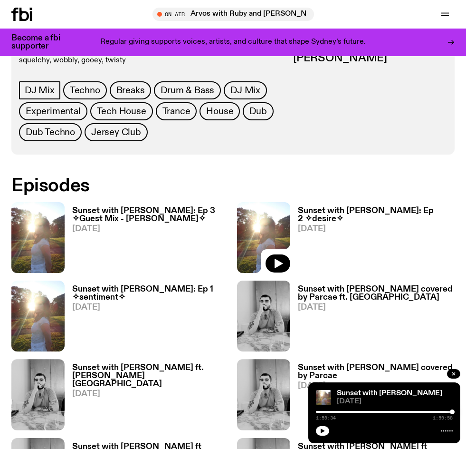  Describe the element at coordinates (187, 90) in the screenshot. I see `a: Drum & Bass` at that location.